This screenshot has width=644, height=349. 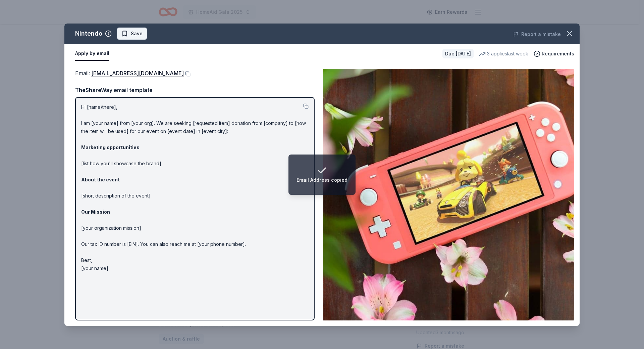 I want to click on strong: Our Mission, so click(x=96, y=211).